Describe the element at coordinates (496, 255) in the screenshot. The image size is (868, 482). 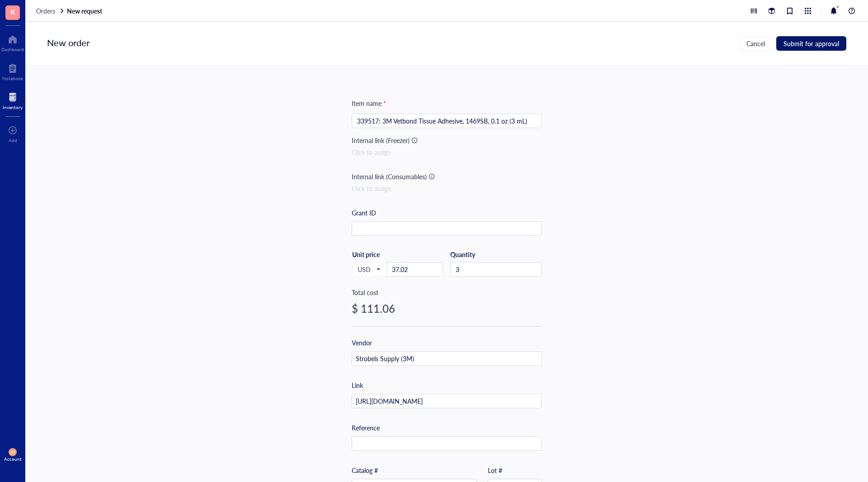
I see `div: Quantity` at that location.